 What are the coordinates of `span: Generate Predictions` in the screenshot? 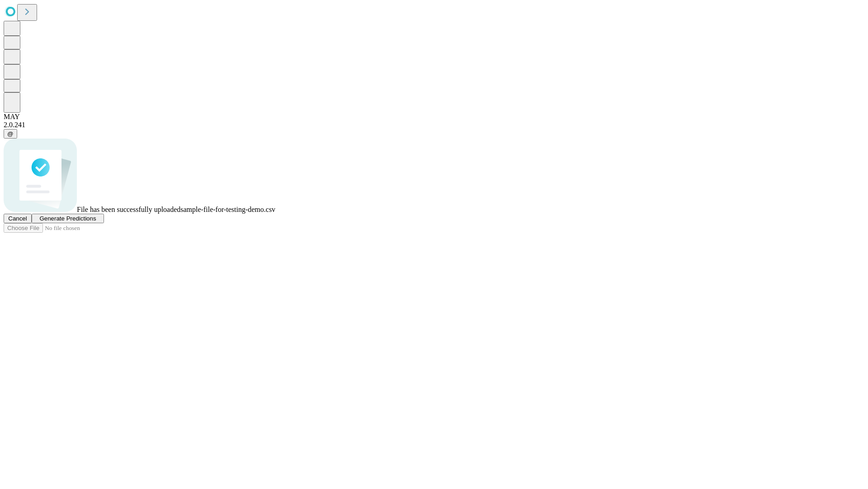 It's located at (67, 218).